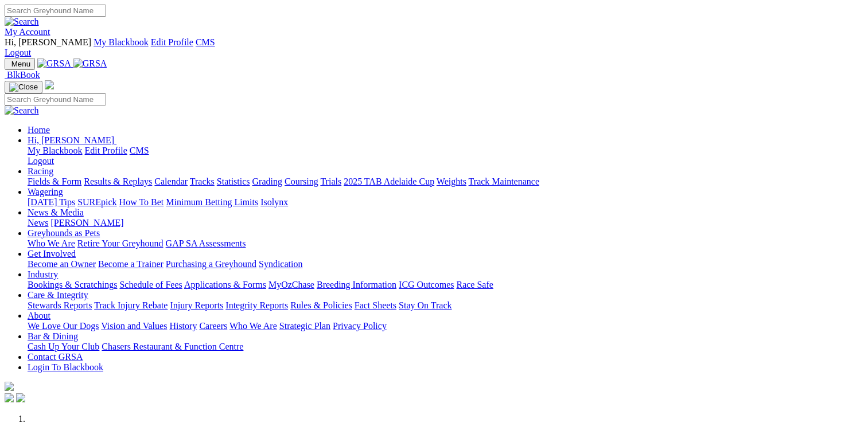 The image size is (868, 423). What do you see at coordinates (40, 171) in the screenshot?
I see `a: Racing` at bounding box center [40, 171].